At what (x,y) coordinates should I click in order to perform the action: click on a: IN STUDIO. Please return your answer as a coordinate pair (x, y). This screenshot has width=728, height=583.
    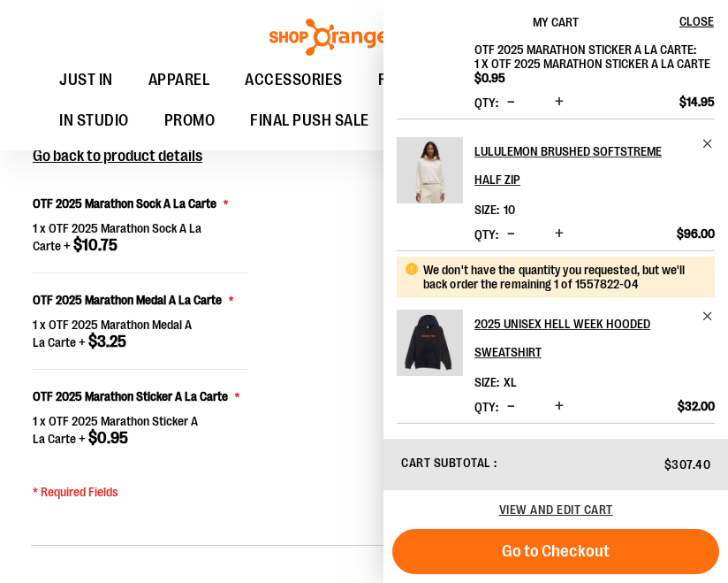
    Looking at the image, I should click on (93, 120).